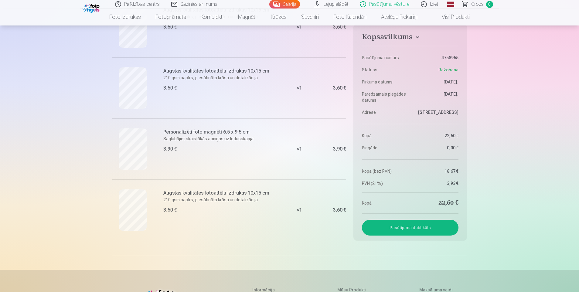 Image resolution: width=579 pixels, height=292 pixels. I want to click on span: 0, so click(489, 4).